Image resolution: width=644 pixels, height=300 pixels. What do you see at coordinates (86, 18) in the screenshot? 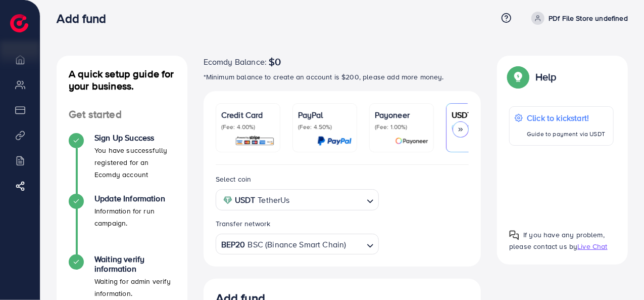
I see `h3: Add fund` at bounding box center [86, 18].